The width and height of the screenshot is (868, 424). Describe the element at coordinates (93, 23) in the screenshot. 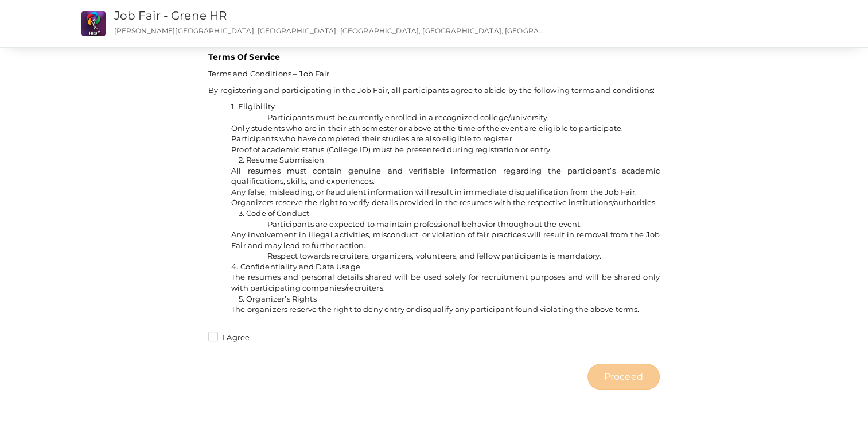

I see `img: CS2O7UHK_small.png` at that location.